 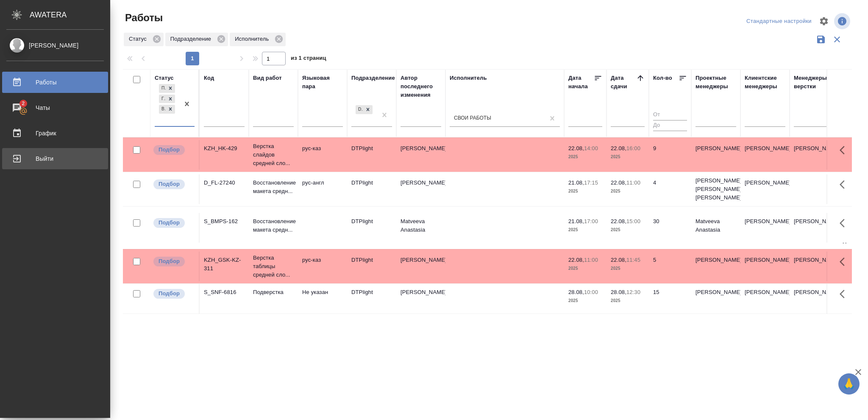 I want to click on p: Исполнитель, so click(x=253, y=39).